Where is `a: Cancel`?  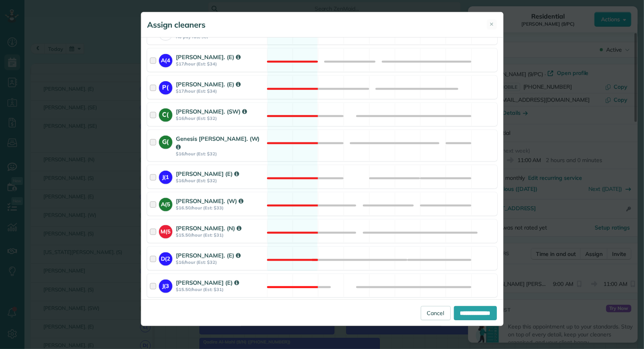
a: Cancel is located at coordinates (436, 313).